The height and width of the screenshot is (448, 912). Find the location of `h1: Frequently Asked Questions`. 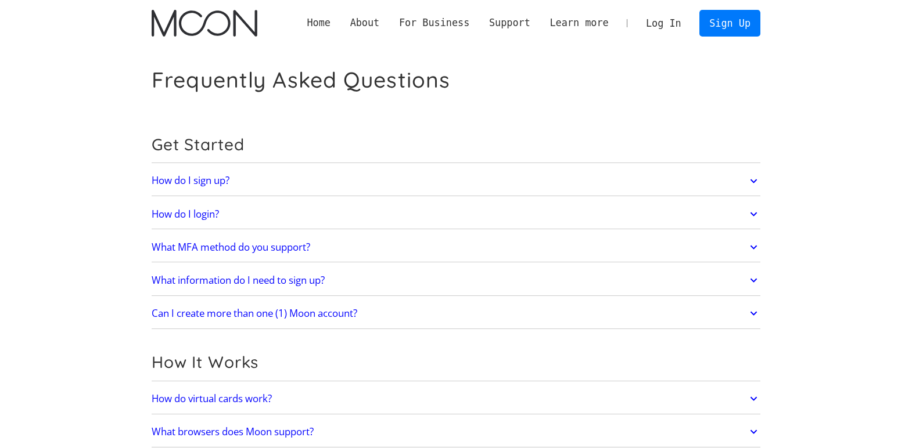

h1: Frequently Asked Questions is located at coordinates (301, 80).